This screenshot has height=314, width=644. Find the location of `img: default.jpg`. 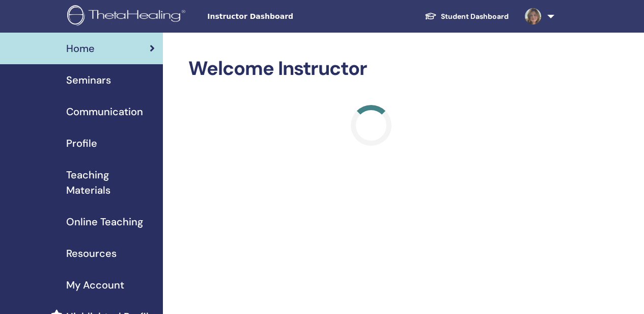

img: default.jpg is located at coordinates (533, 17).